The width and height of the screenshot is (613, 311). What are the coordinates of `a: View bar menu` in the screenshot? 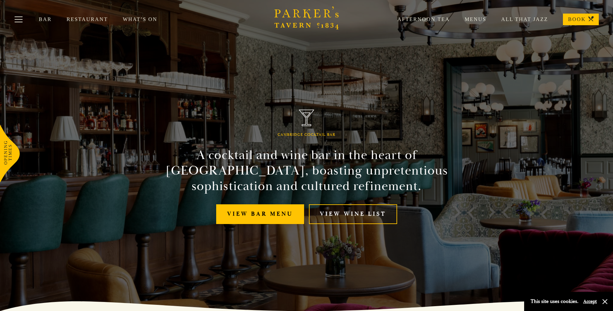 It's located at (260, 214).